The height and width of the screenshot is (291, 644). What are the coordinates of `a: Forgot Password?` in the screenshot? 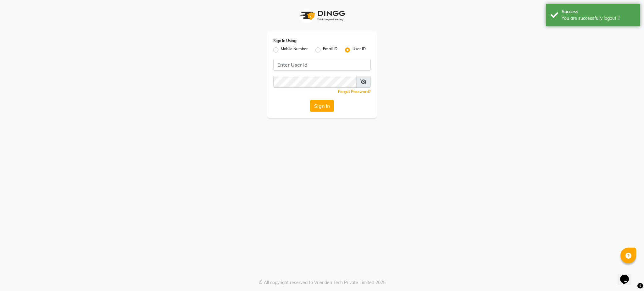 It's located at (355, 92).